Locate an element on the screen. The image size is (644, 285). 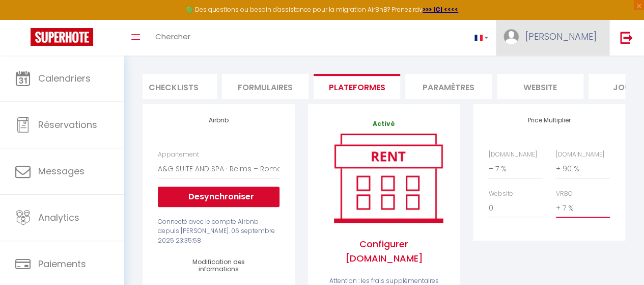
li: Plateformes is located at coordinates (357, 86).